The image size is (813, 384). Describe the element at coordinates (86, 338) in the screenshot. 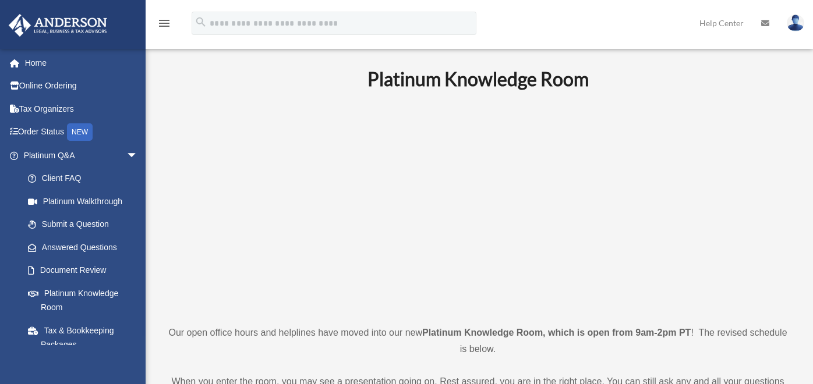

I see `a: Tax & Bookkeeping Packages` at that location.